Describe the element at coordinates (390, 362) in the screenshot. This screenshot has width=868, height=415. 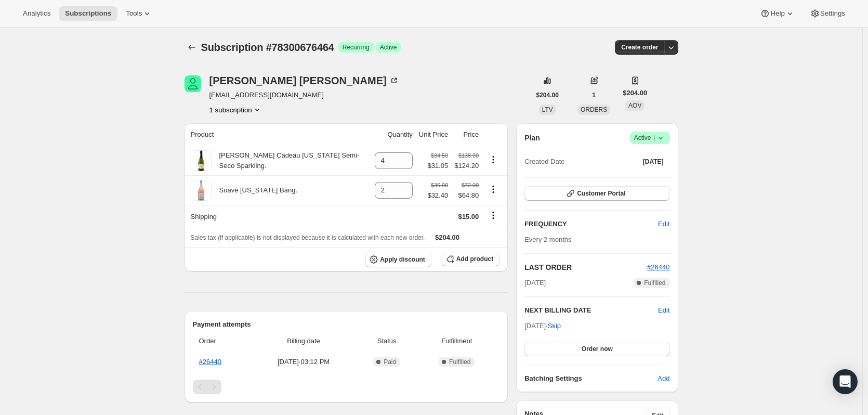
I see `span: Paid` at that location.